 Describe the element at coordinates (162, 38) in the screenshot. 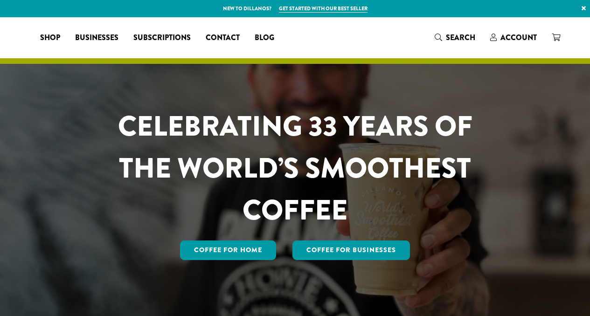

I see `span: Subscriptions` at that location.